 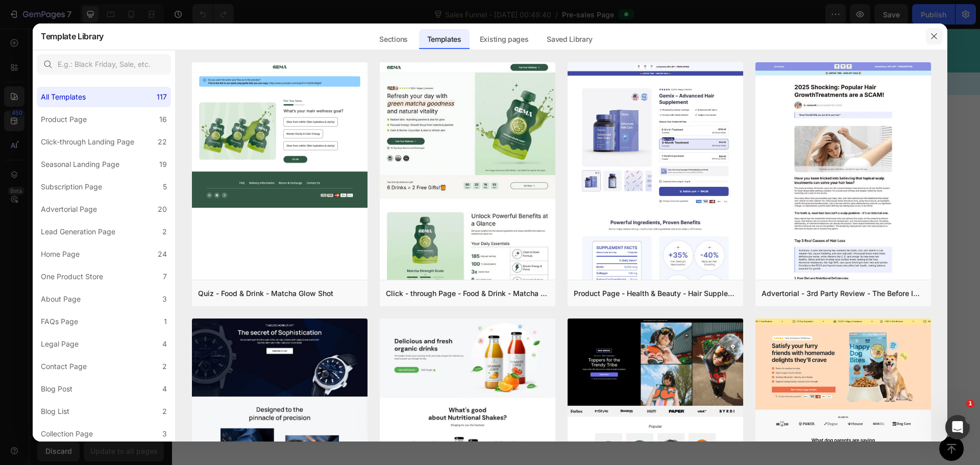 I want to click on div: Click - through Page - Food & Drink - Matcha Glow Shot, so click(x=467, y=294).